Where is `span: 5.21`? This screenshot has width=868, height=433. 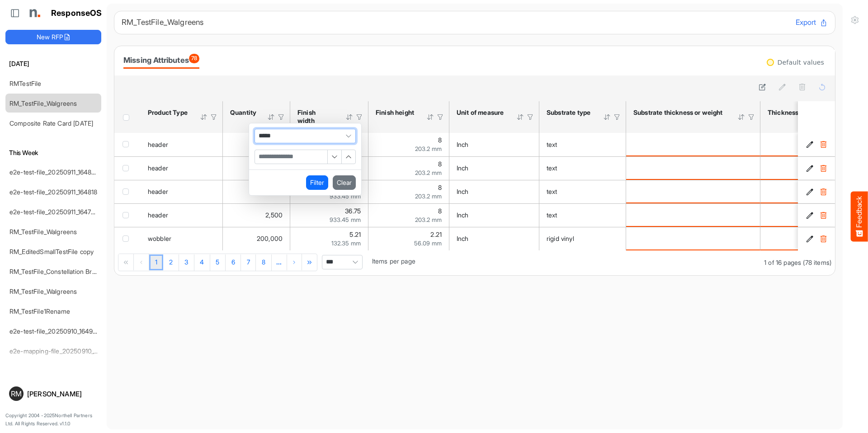 span: 5.21 is located at coordinates (355, 234).